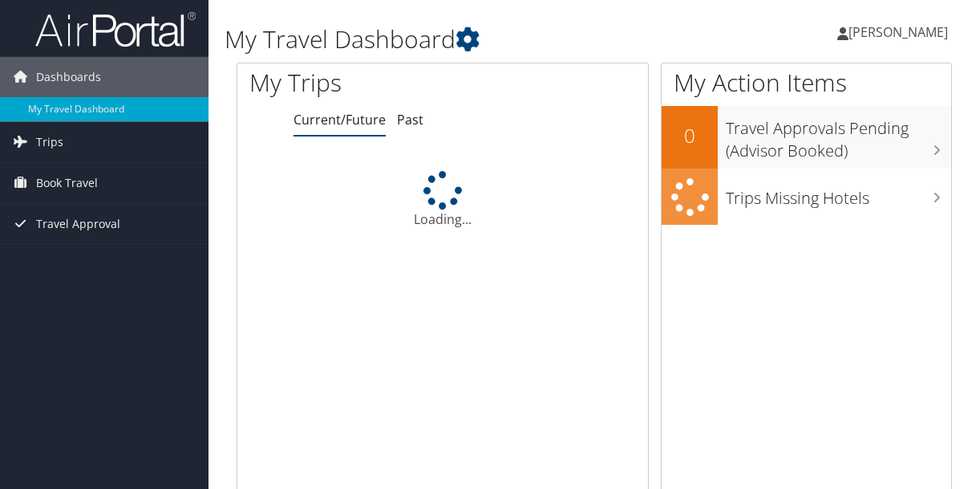 The width and height of the screenshot is (980, 489). What do you see at coordinates (443, 200) in the screenshot?
I see `div: Loading...` at bounding box center [443, 200].